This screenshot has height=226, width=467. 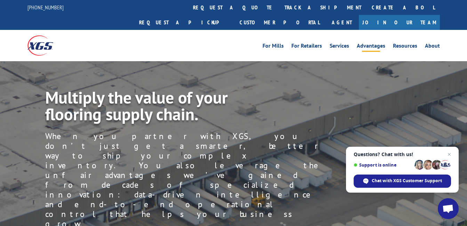 What do you see at coordinates (371, 47) in the screenshot?
I see `a: Advantages` at bounding box center [371, 47].